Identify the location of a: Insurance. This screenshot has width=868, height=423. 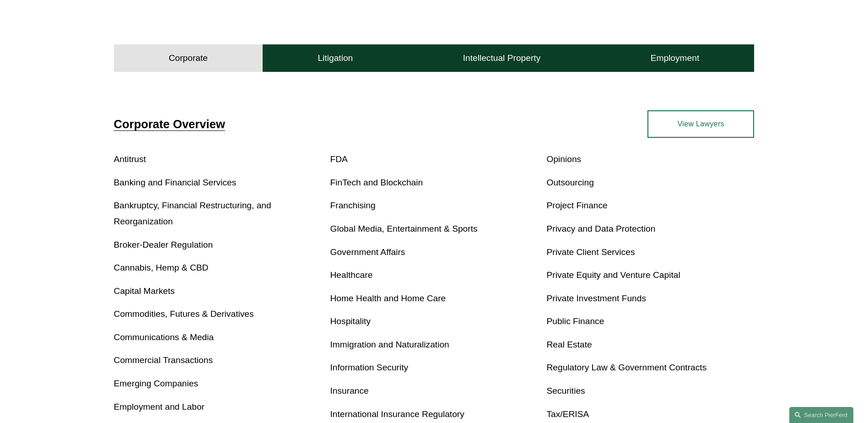
(350, 390).